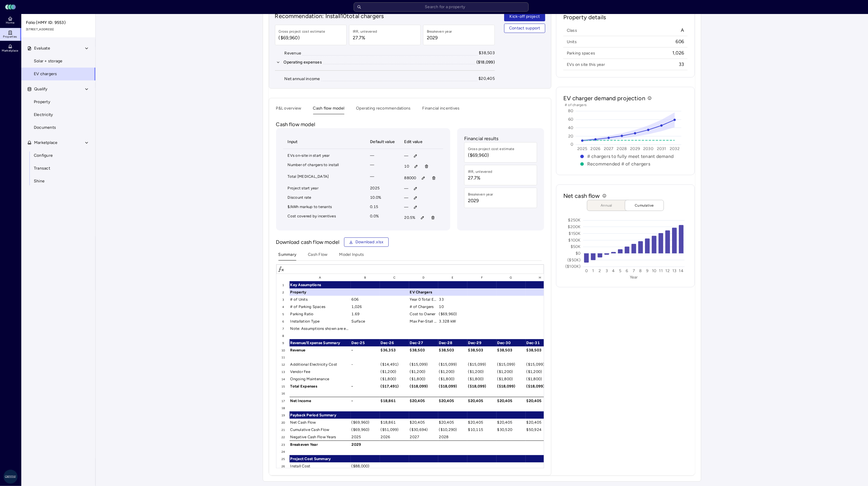 The height and width of the screenshot is (486, 868). What do you see at coordinates (283, 321) in the screenshot?
I see `div: 6` at bounding box center [283, 321].